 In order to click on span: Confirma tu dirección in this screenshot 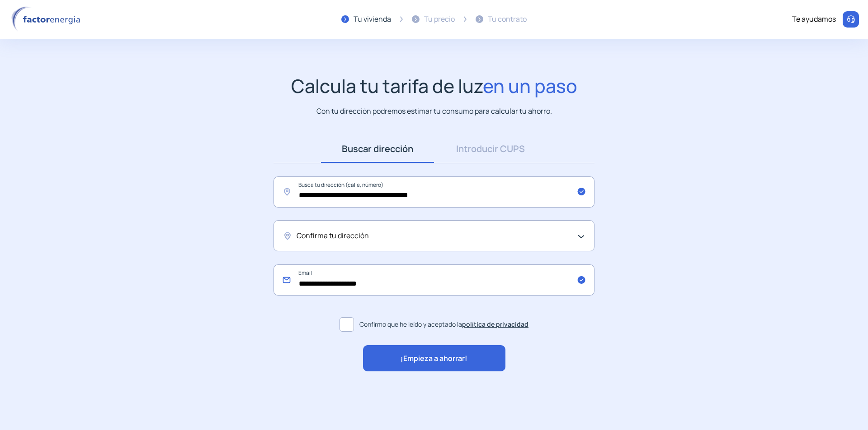, I will do `click(332, 237)`.